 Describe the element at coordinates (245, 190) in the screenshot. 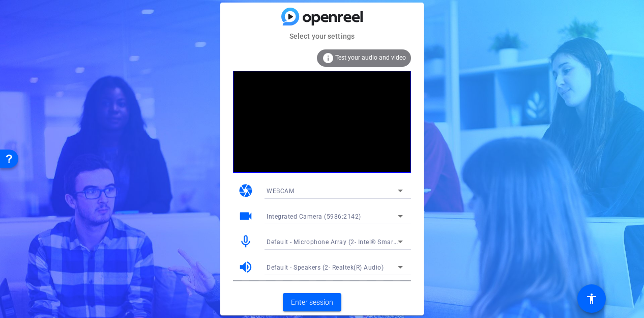

I see `mat-icon: camera` at that location.